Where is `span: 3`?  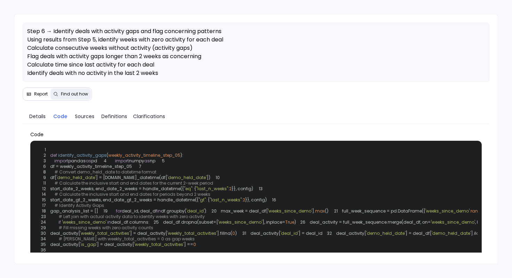 span: 3 is located at coordinates (43, 161).